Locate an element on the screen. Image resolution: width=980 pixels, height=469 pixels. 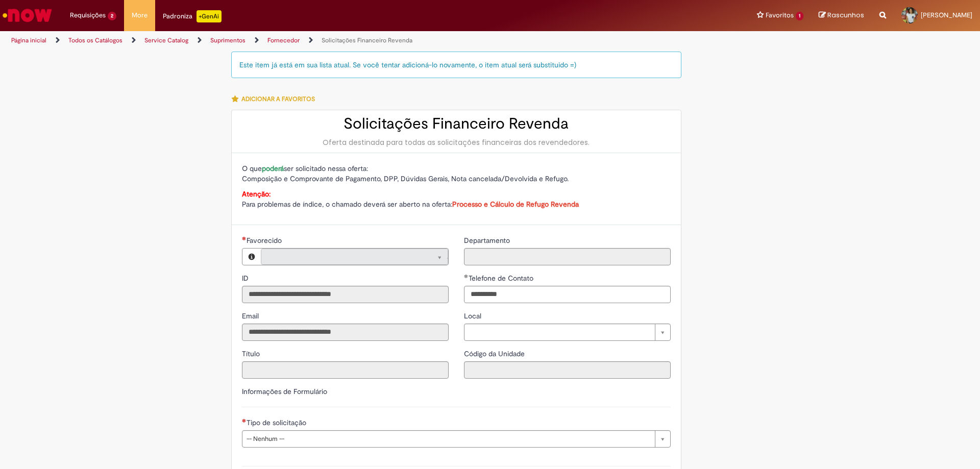
button: Adicionar a Favoritos is located at coordinates (276, 99).